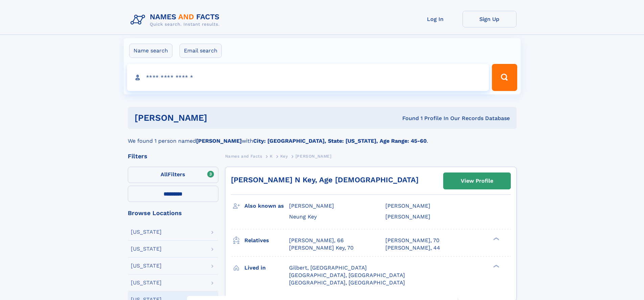  Describe the element at coordinates (267, 240) in the screenshot. I see `h3: Relatives` at that location.